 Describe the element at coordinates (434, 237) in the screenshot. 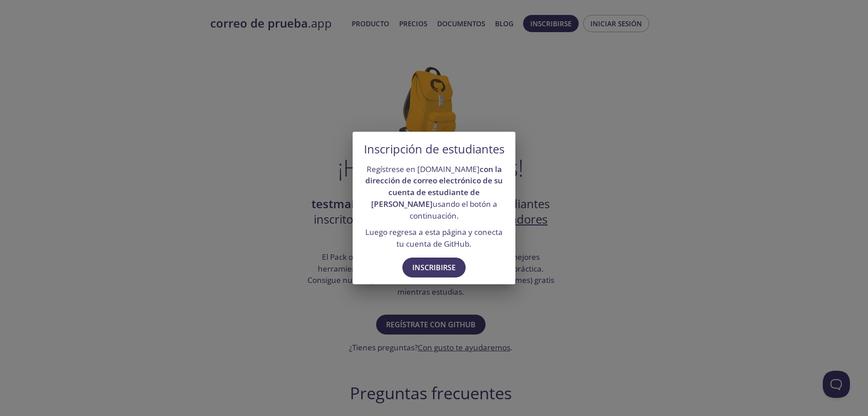

I see `font: Luego regresa a esta página y conecta tu cuenta de GitHub.` at that location.